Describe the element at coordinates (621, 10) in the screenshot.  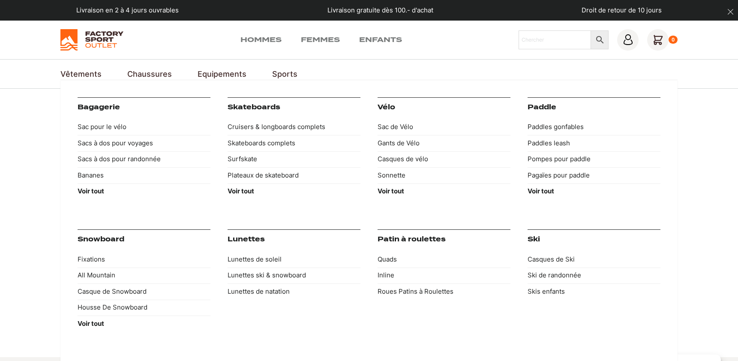
I see `p: Droit de retour de 10 jours` at that location.